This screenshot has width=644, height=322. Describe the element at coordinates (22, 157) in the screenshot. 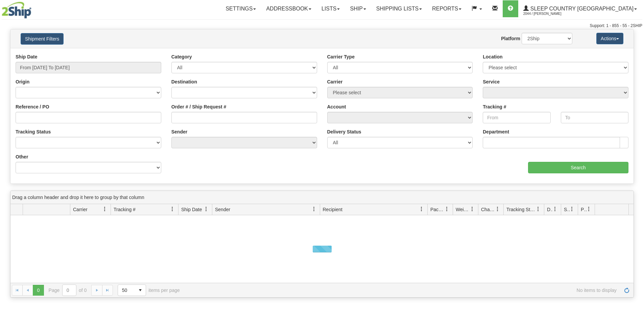

I see `label: Other` at that location.